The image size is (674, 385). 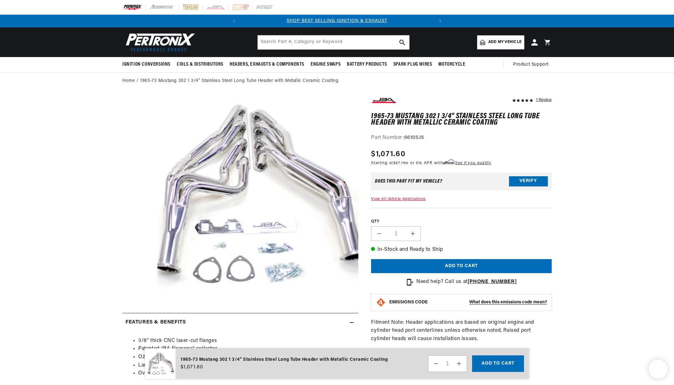 I want to click on p: Need help? Call us at, so click(x=466, y=282).